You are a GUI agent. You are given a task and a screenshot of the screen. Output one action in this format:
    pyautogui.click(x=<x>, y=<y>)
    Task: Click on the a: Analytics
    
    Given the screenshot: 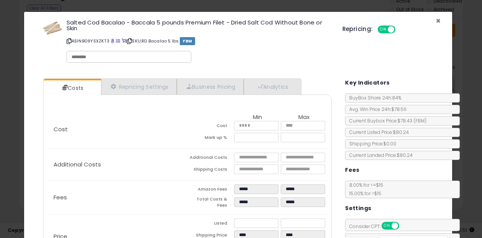 What is the action you would take?
    pyautogui.click(x=272, y=86)
    